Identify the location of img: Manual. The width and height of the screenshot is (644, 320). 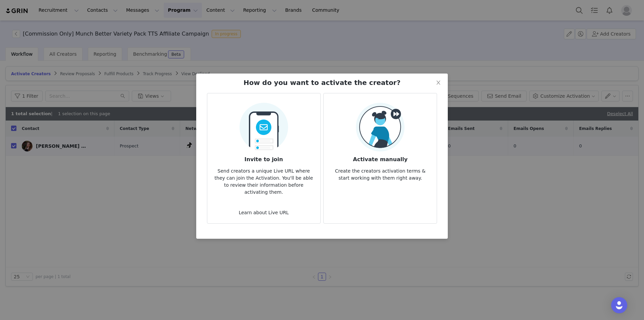
(380, 127).